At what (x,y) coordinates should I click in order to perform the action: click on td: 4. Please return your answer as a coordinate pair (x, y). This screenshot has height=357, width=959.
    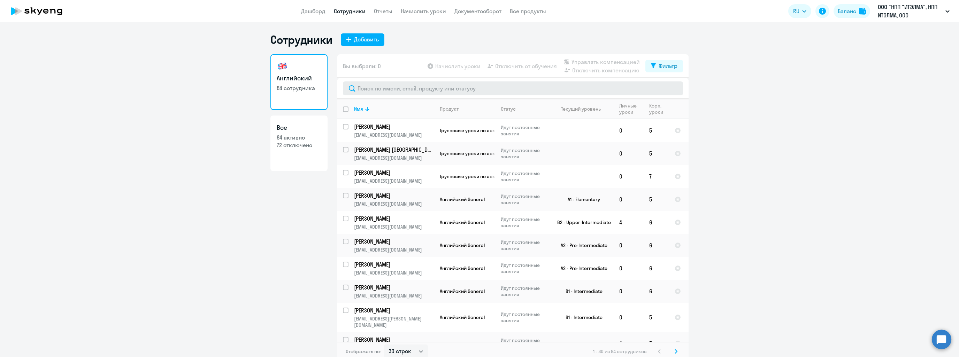
    Looking at the image, I should click on (629, 223).